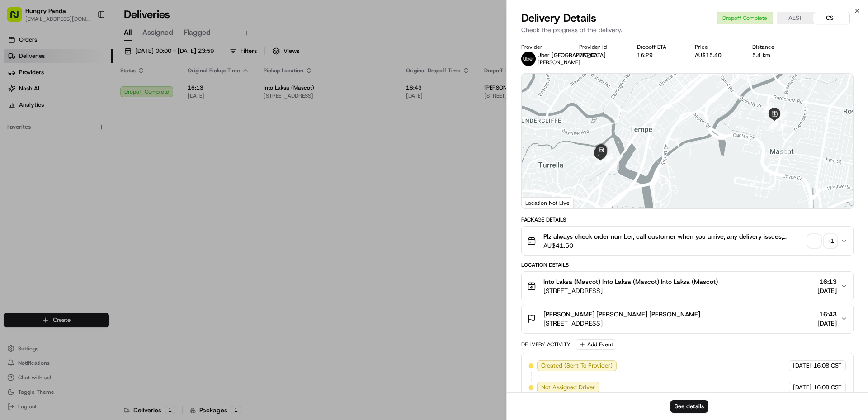 This screenshot has height=420, width=868. I want to click on a: Powered byPylon, so click(86, 227).